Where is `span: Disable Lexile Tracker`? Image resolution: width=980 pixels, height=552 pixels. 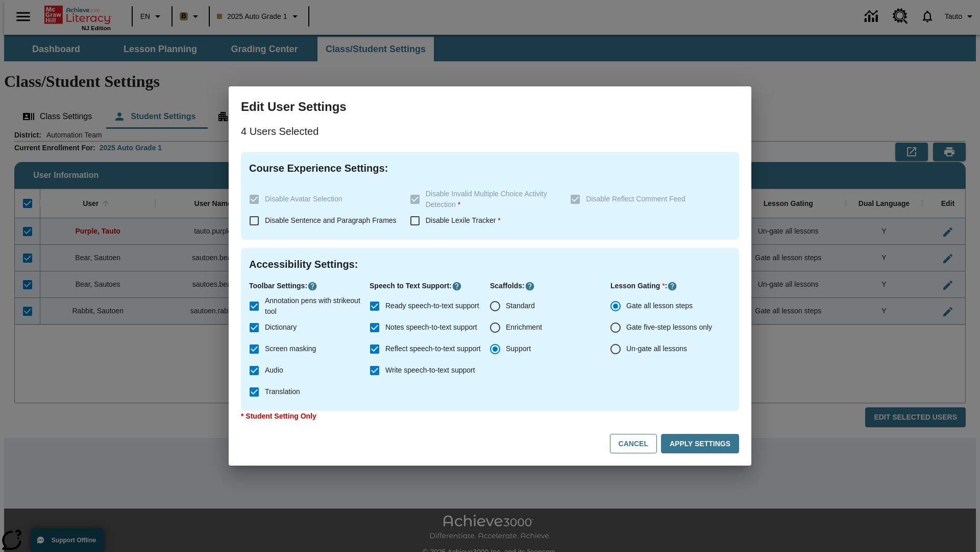 span: Disable Lexile Tracker is located at coordinates (463, 220).